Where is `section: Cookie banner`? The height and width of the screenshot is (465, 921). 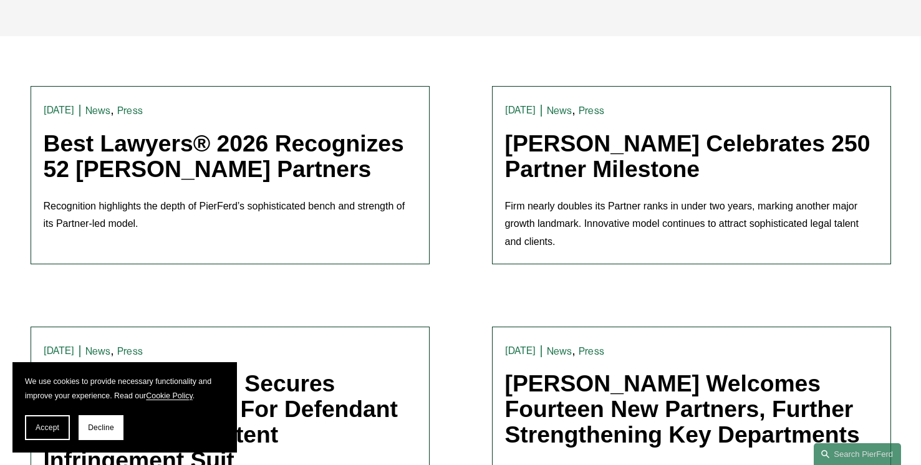
section: Cookie banner is located at coordinates (125, 407).